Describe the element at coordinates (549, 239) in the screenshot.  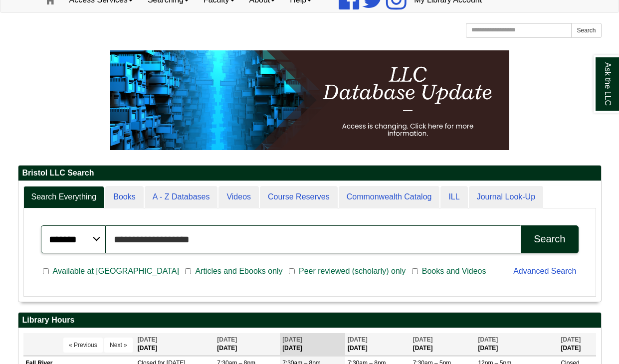
I see `div: Search` at that location.